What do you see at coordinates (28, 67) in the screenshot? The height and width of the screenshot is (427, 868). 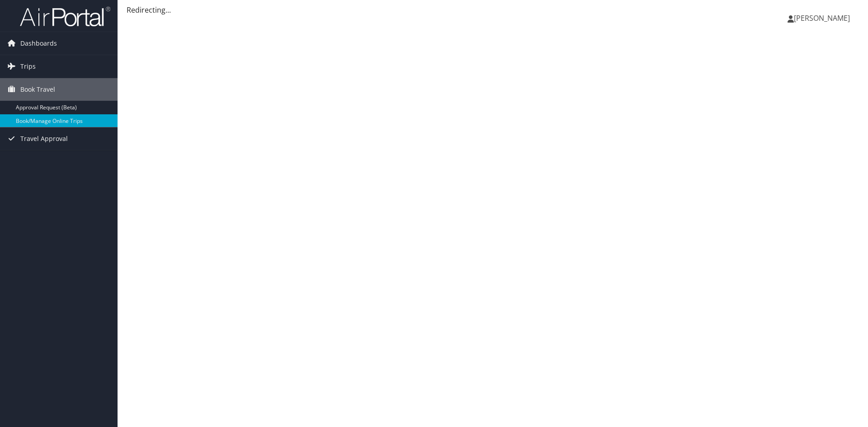 I see `span: Trips` at bounding box center [28, 67].